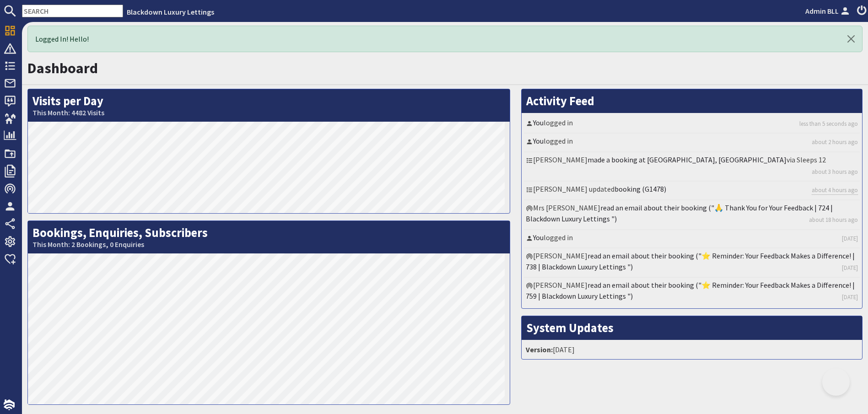 The height and width of the screenshot is (414, 868). I want to click on h2: Visits per Day, so click(268, 106).